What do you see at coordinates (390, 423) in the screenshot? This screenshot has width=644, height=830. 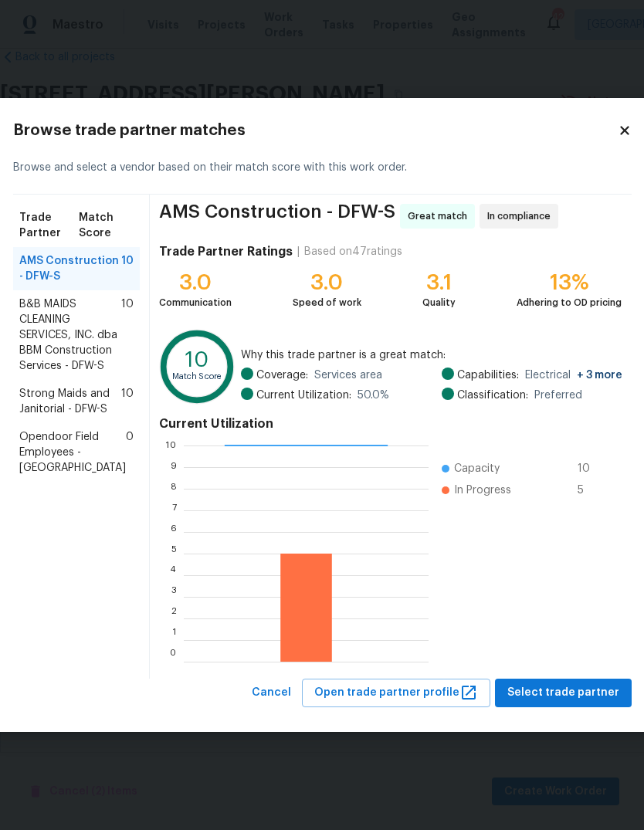 I see `h4: Current Utilization` at bounding box center [390, 423].